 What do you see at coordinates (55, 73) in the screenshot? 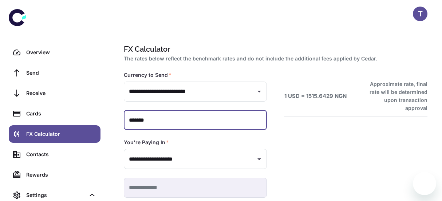
I see `a: Send` at bounding box center [55, 73].